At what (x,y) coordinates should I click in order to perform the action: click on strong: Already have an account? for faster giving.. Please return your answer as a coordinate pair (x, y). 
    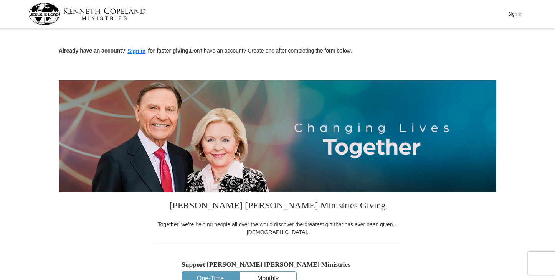
    Looking at the image, I should click on (124, 51).